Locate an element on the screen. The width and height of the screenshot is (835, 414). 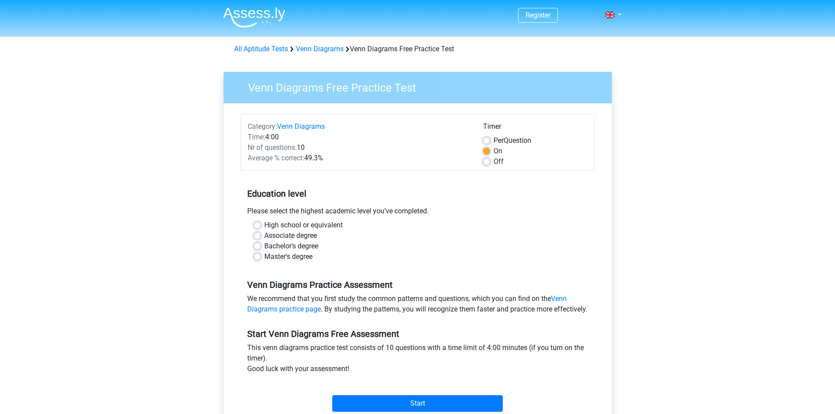
h5: Start Venn Diagrams Free Assessment is located at coordinates (418, 334).